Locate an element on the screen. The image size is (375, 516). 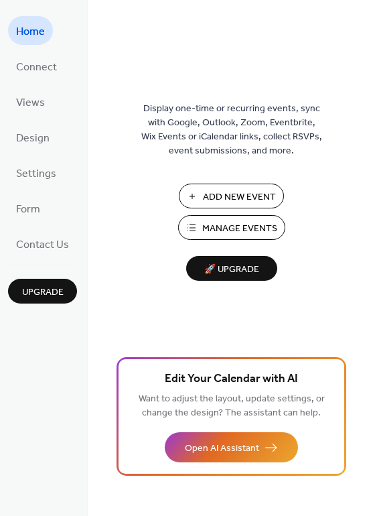
a: Connect is located at coordinates (36, 66).